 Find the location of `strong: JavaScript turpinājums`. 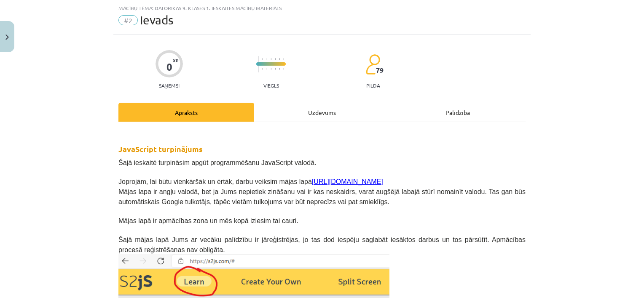

strong: JavaScript turpinājums is located at coordinates (160, 149).